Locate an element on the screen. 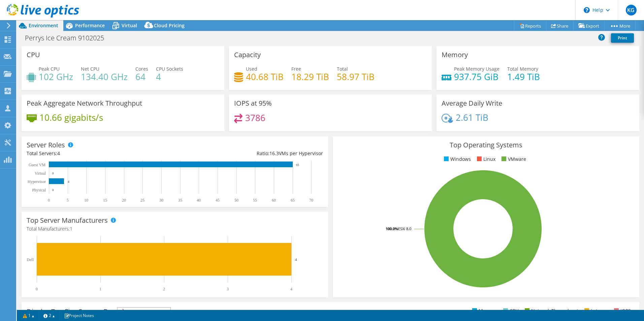 Image resolution: width=644 pixels, height=321 pixels. span: 1 is located at coordinates (71, 228).